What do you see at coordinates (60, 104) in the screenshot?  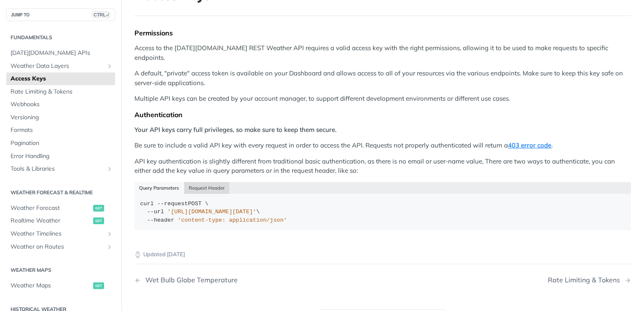 I see `a: Webhooks` at bounding box center [60, 104].